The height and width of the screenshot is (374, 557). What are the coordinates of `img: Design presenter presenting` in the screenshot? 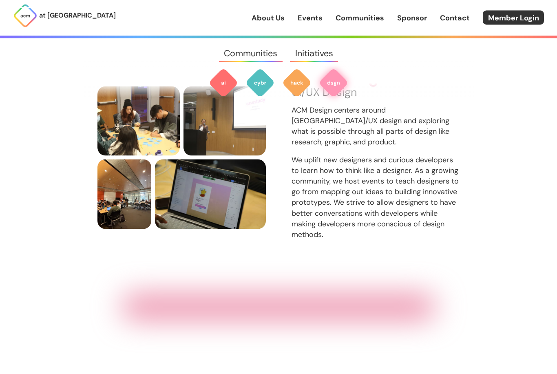 It's located at (225, 121).